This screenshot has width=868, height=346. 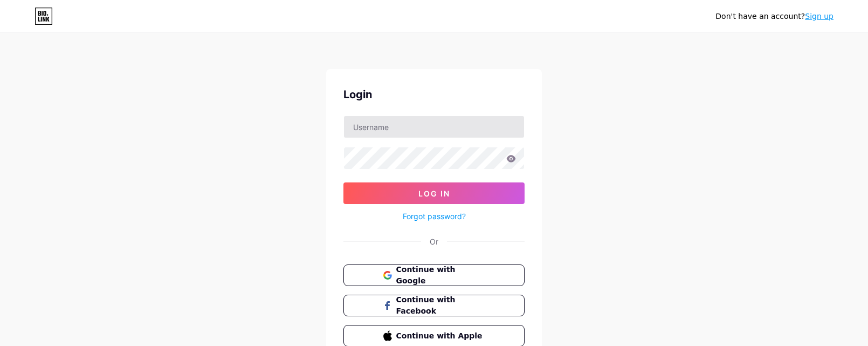 What do you see at coordinates (434, 215) in the screenshot?
I see `a: Forgot password?` at bounding box center [434, 215].